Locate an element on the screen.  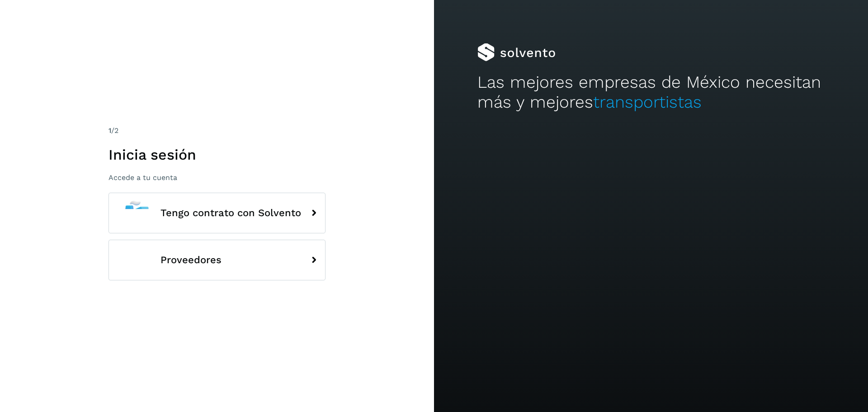
h1: Inicia sesión is located at coordinates (217, 154).